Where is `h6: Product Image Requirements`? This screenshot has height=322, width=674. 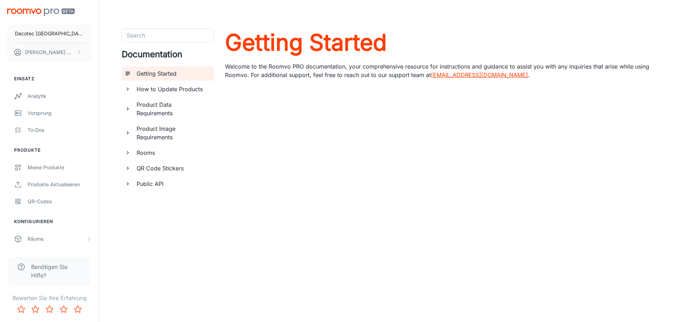
h6: Product Image Requirements is located at coordinates (172, 133).